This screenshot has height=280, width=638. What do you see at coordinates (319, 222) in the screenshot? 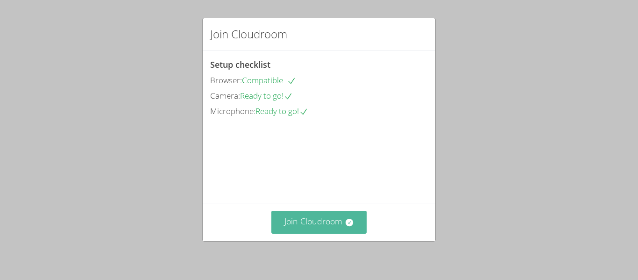
I see `button: Join Cloudroom` at bounding box center [319, 222].